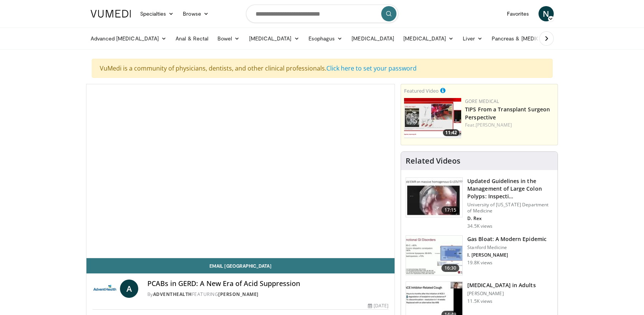 The image size is (644, 315). I want to click on a: Favorites, so click(518, 14).